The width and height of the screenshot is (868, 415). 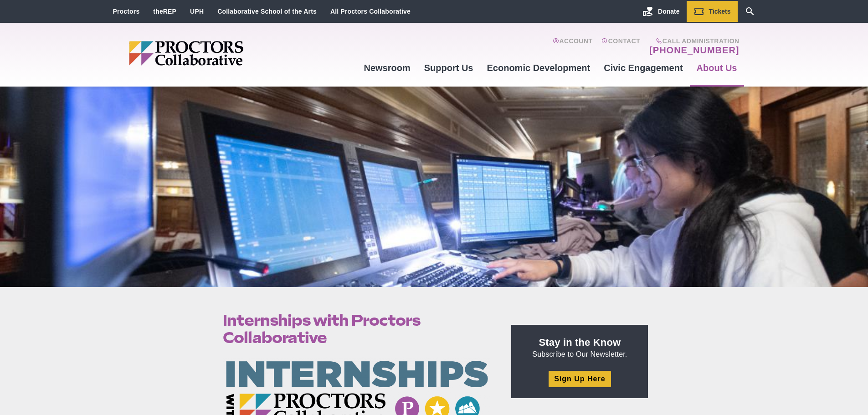 I want to click on a: UPH, so click(x=197, y=11).